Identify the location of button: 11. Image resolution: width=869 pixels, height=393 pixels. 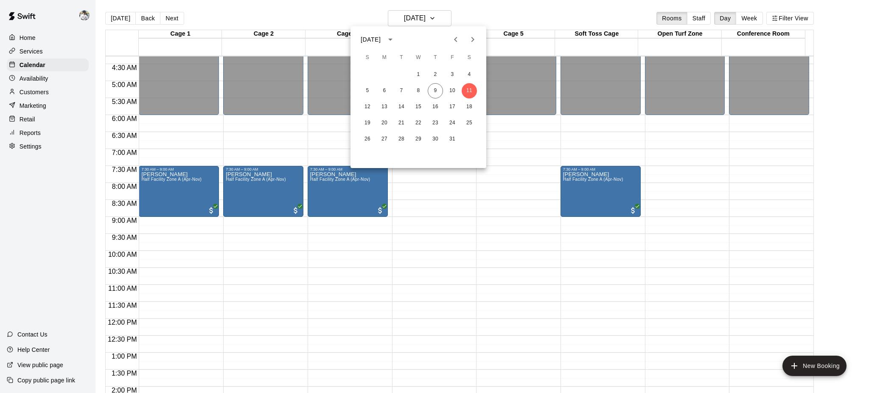
(469, 91).